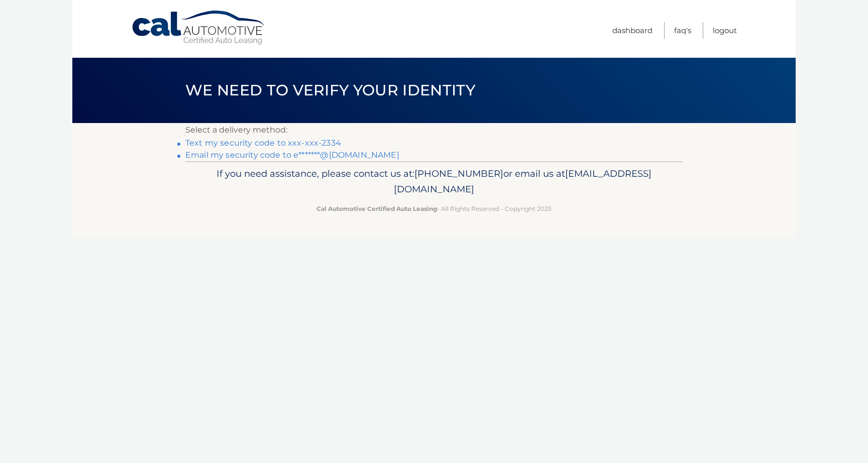 The width and height of the screenshot is (868, 463). What do you see at coordinates (434, 208) in the screenshot?
I see `p: - All Rights Reserved - Copyright 2025` at bounding box center [434, 208].